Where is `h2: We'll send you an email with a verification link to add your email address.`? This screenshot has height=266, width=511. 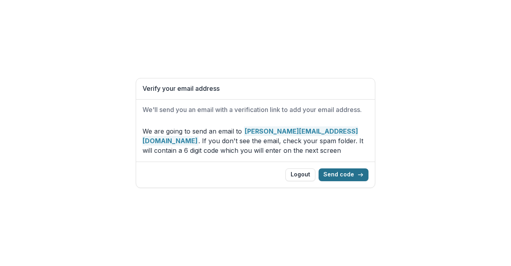
h2: We'll send you an email with a verification link to add your email address. is located at coordinates (256, 109).